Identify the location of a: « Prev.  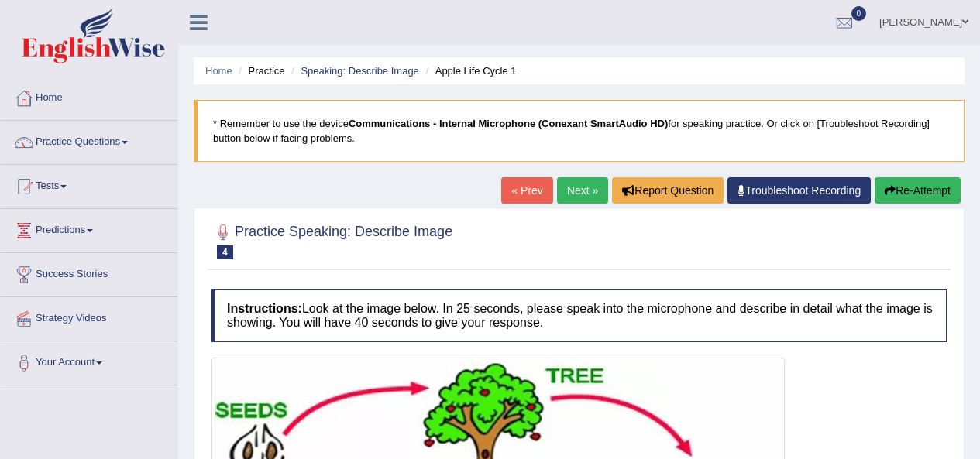
(527, 190).